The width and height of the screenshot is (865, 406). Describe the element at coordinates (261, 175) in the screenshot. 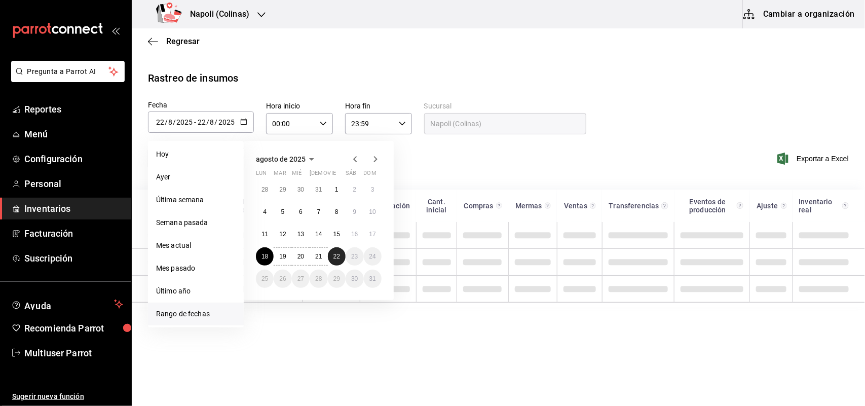

I see `abbr: lunes` at that location.